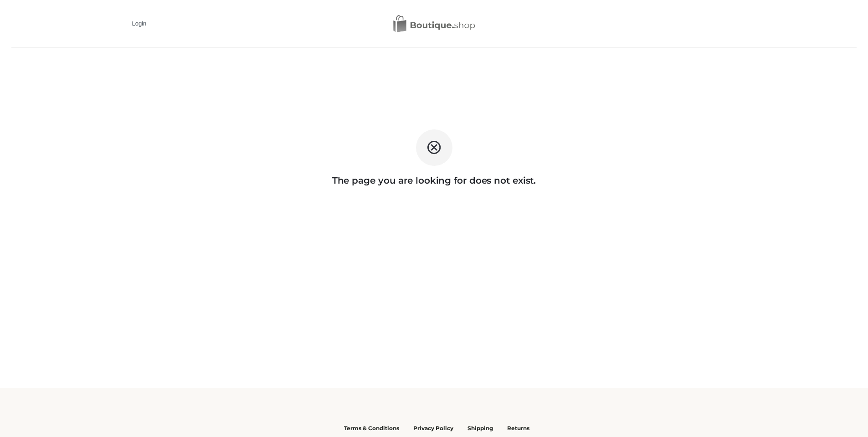  Describe the element at coordinates (480, 428) in the screenshot. I see `span: Shipping` at that location.